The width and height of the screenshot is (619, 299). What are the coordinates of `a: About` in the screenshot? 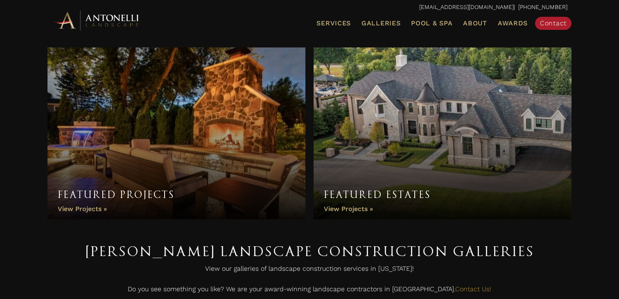 It's located at (475, 23).